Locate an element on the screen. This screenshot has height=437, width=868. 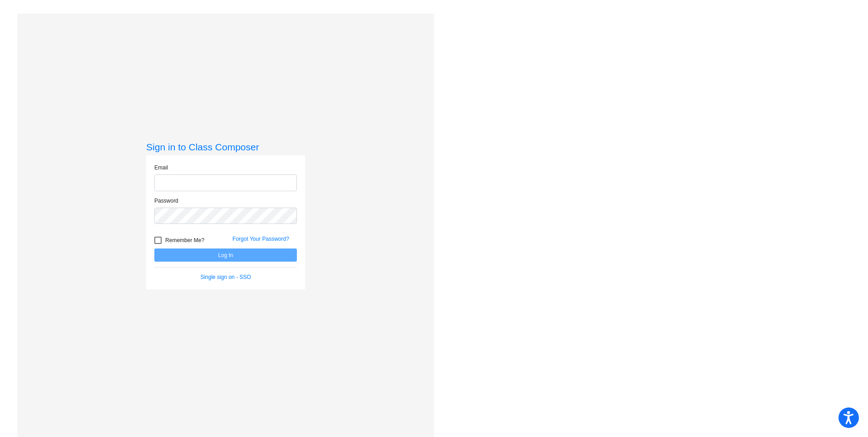
span: Remember Me? is located at coordinates (185, 240).